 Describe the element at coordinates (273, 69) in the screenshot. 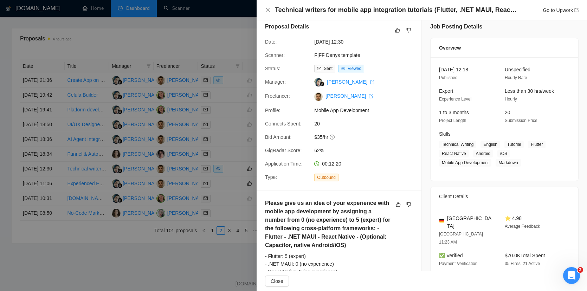

I see `span: Status:` at that location.